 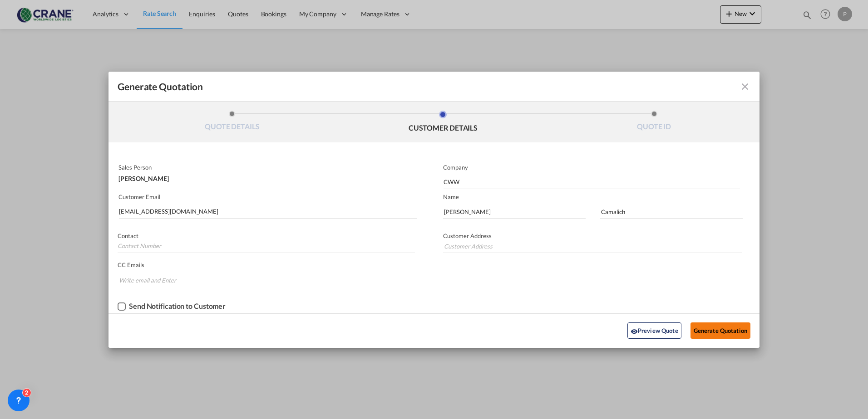 I want to click on input: Chips input., so click(x=153, y=280).